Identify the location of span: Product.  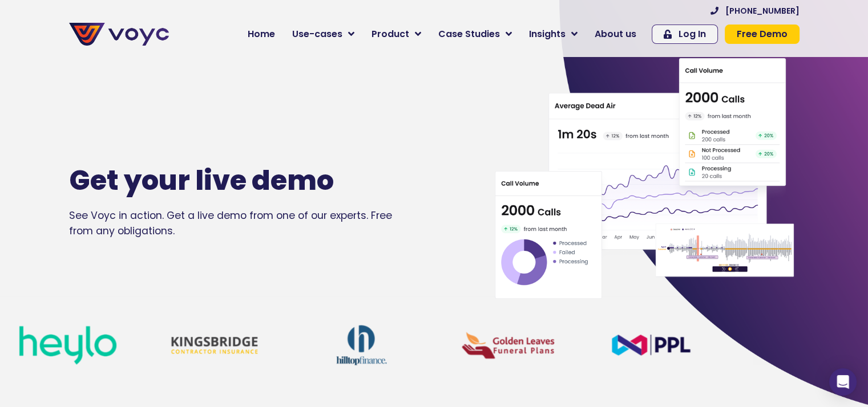
(390, 34).